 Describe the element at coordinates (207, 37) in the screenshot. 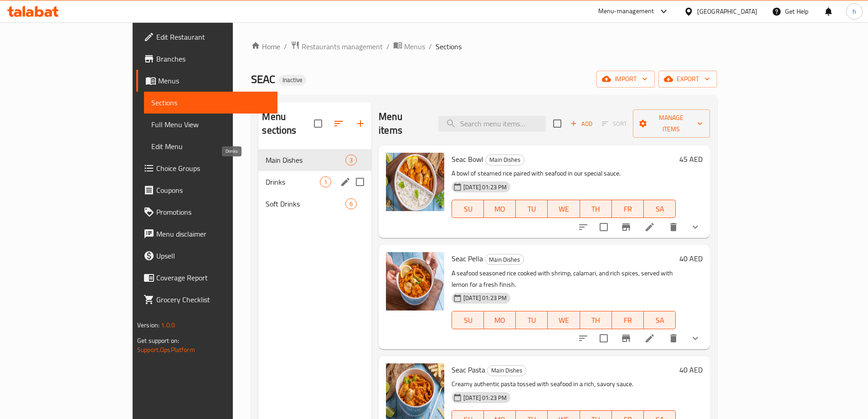

I see `a: Edit Restaurant` at that location.